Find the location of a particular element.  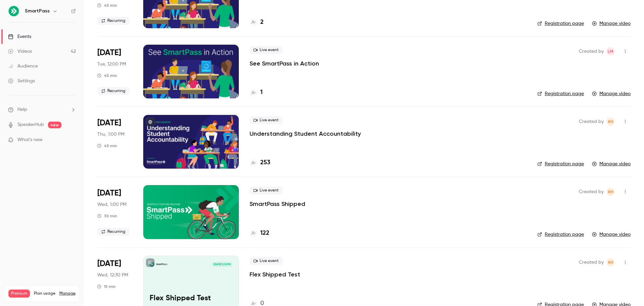

div: Events is located at coordinates (19, 37).